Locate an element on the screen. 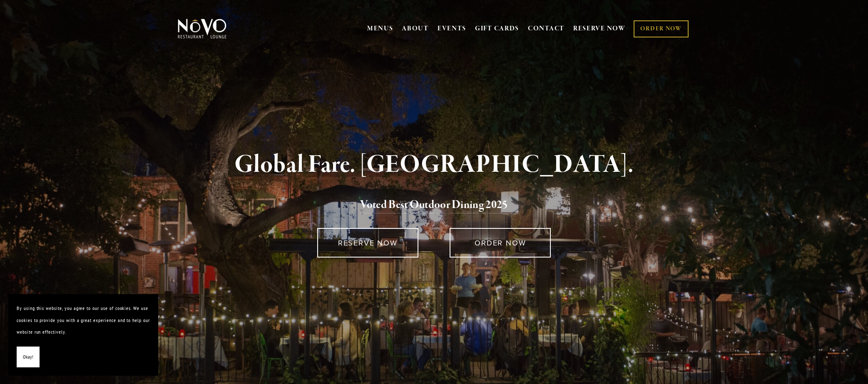 Image resolution: width=868 pixels, height=384 pixels. img: Novo Restaurant &amp; Lounge is located at coordinates (202, 29).